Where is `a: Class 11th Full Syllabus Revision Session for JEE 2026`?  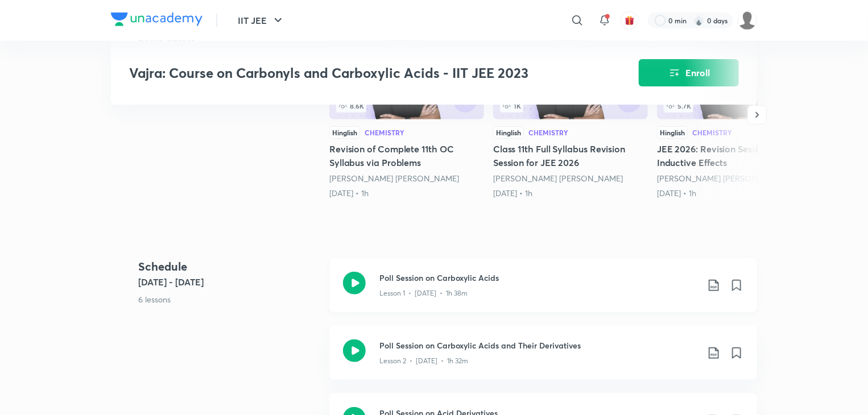 a: Class 11th Full Syllabus Revision Session for JEE 2026 is located at coordinates (571, 115).